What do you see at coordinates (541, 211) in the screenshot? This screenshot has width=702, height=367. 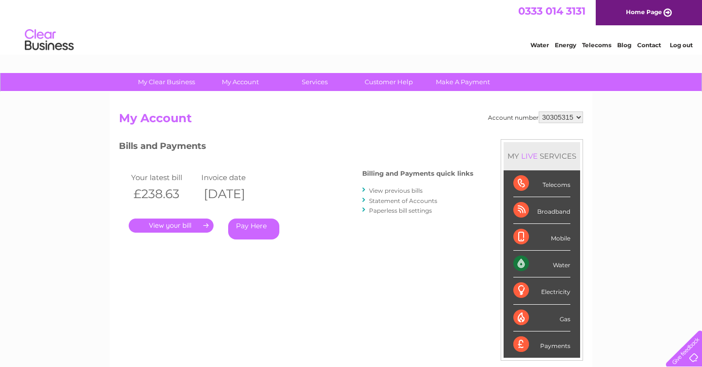 I see `div: Broadband` at bounding box center [541, 211].